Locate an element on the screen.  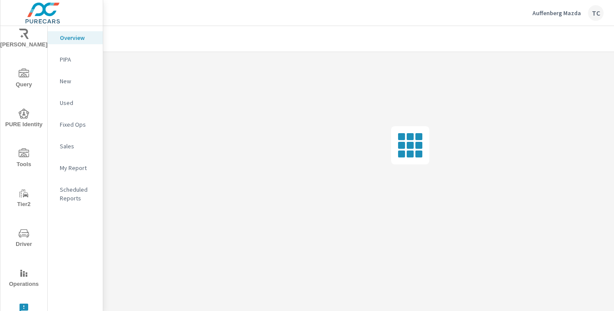
p: New is located at coordinates (78, 81).